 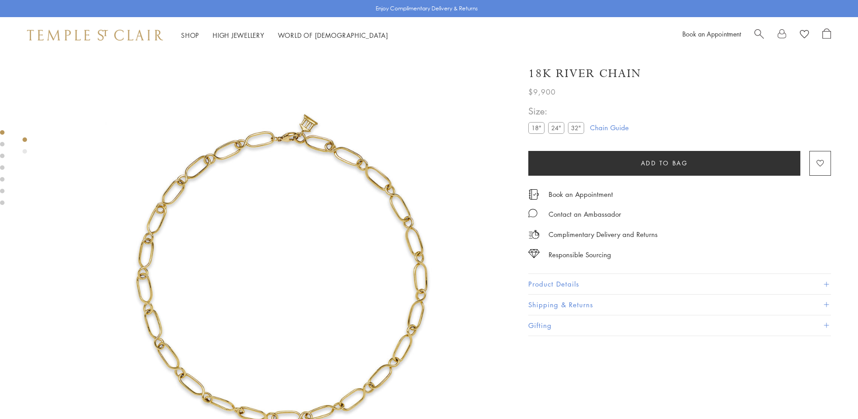 What do you see at coordinates (536, 127) in the screenshot?
I see `label: 18"` at bounding box center [536, 127].